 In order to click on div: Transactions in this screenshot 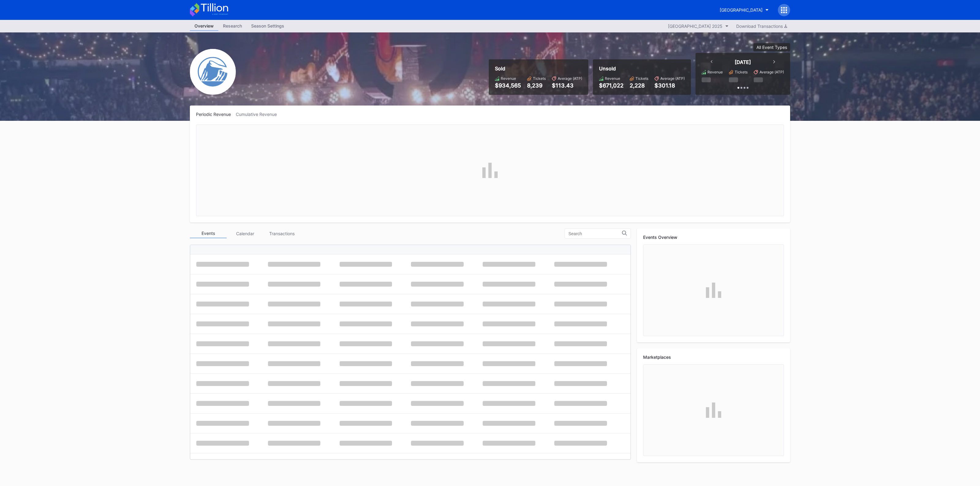, I will do `click(282, 233)`.